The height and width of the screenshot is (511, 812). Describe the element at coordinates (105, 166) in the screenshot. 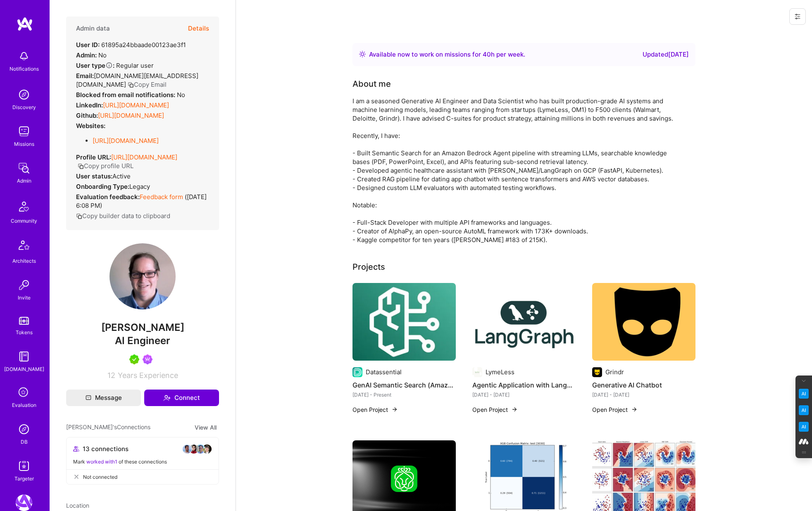

I see `button: Copy profile URL` at that location.